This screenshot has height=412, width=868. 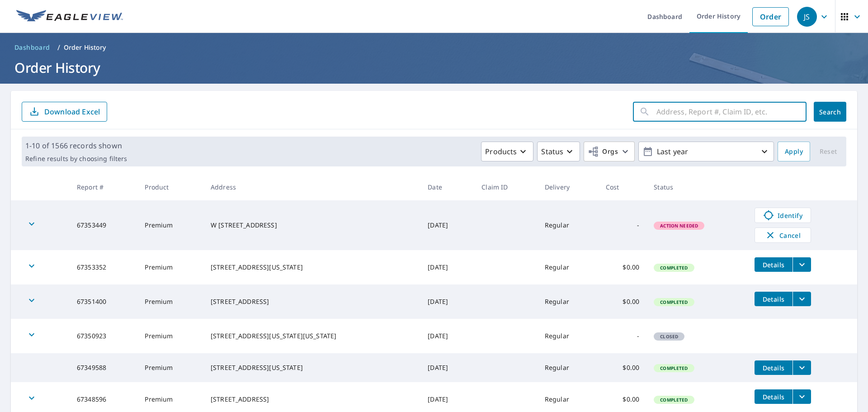 What do you see at coordinates (447, 187) in the screenshot?
I see `th: Date` at bounding box center [447, 187].